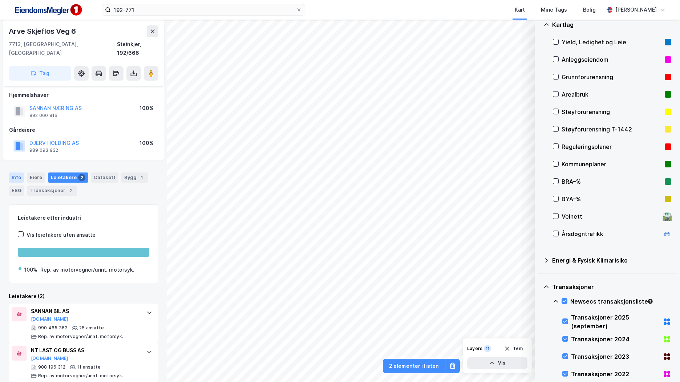  I want to click on div: Leietakere, so click(68, 178).